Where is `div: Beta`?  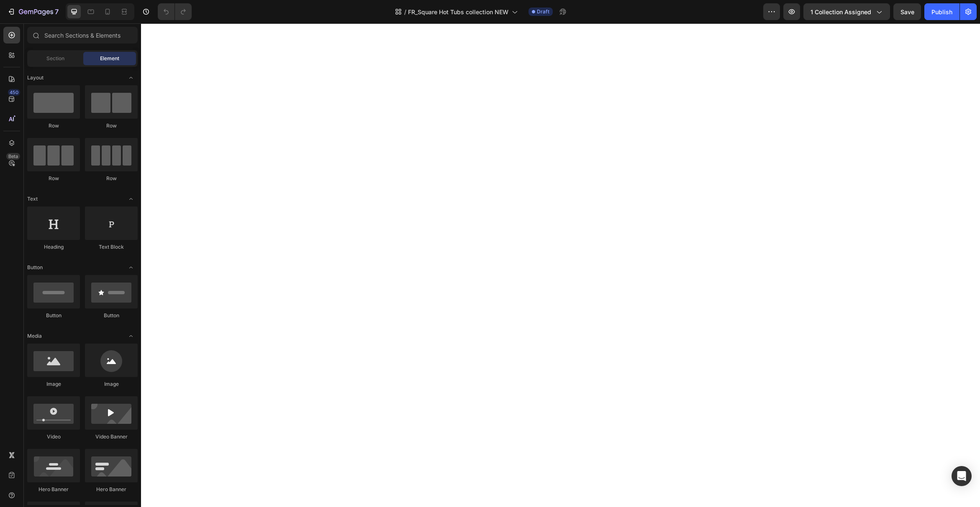 div: Beta is located at coordinates (13, 156).